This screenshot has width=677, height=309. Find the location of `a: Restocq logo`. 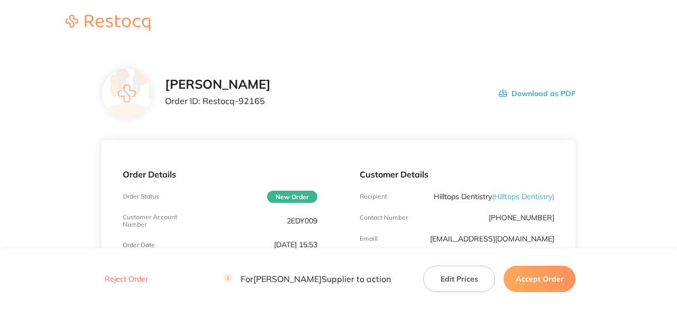

a: Restocq logo is located at coordinates (108, 23).